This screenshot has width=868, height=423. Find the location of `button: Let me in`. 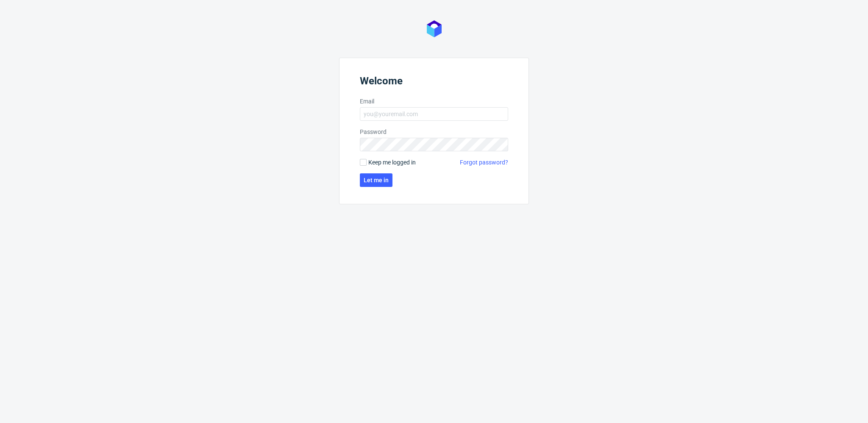

button: Let me in is located at coordinates (376, 180).